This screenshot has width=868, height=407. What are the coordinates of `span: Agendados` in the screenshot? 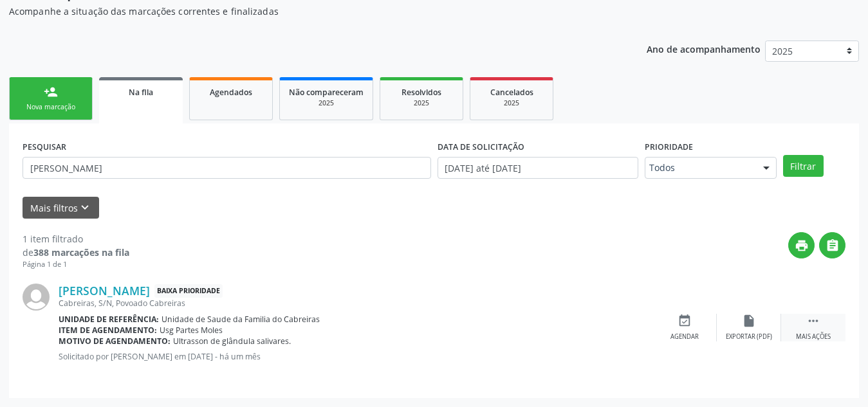 It's located at (231, 91).